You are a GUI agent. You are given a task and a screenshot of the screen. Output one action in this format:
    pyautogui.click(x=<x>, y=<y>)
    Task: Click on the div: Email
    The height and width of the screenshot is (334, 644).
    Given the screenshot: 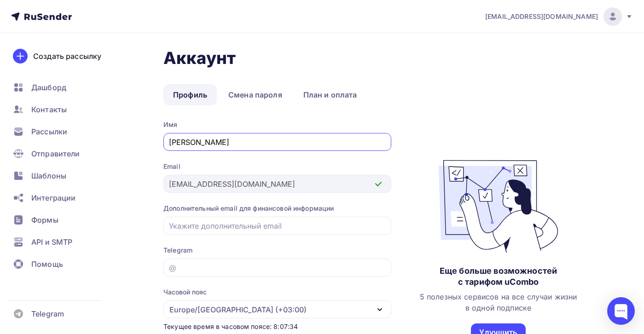 What is the action you would take?
    pyautogui.click(x=277, y=167)
    